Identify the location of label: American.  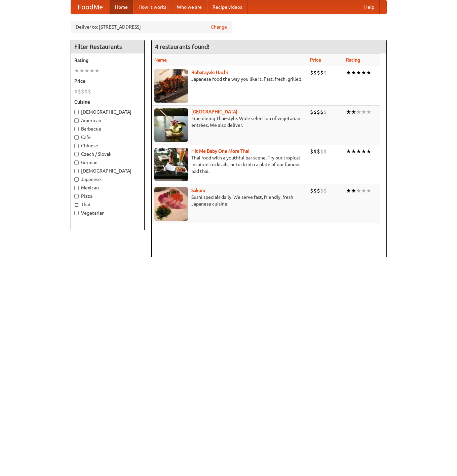
(108, 121).